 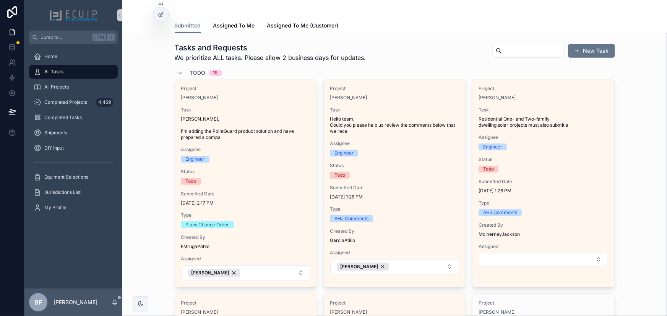 What do you see at coordinates (51, 57) in the screenshot?
I see `span: Home` at bounding box center [51, 57].